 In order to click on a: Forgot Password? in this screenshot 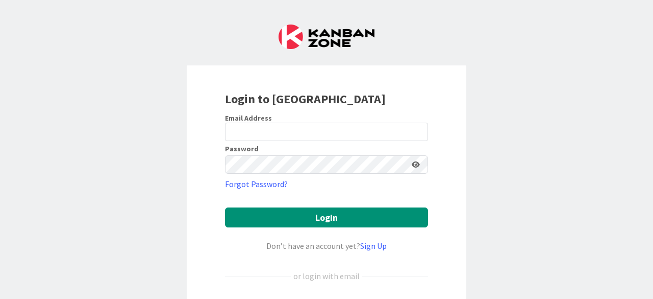, I will do `click(256, 184)`.